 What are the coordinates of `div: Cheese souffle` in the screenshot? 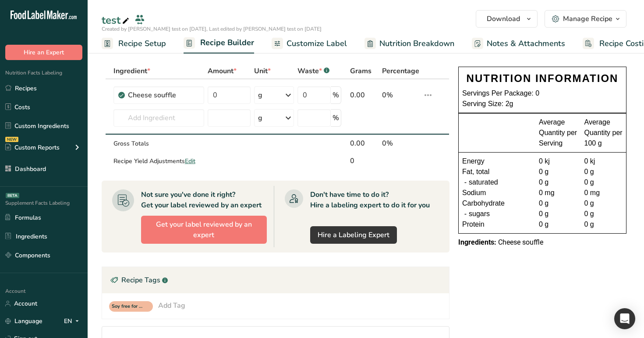 It's located at (163, 96).